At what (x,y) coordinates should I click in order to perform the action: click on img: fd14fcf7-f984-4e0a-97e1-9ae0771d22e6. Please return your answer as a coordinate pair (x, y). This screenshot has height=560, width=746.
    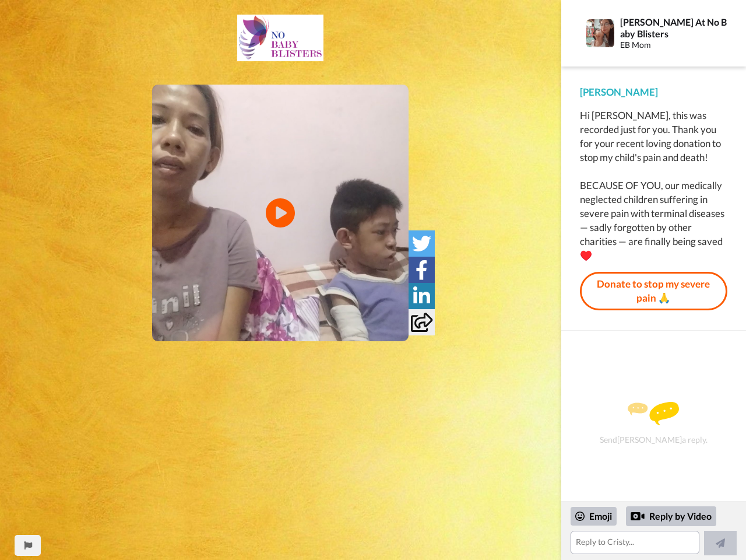
    Looking at the image, I should click on (280, 38).